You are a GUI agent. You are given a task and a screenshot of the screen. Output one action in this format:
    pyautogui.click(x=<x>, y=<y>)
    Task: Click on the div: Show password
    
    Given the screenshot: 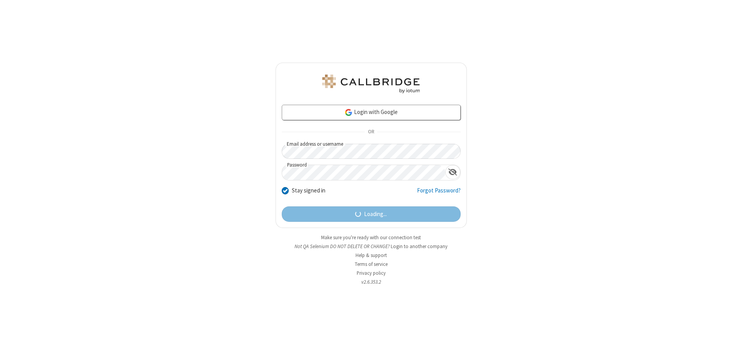 What is the action you would take?
    pyautogui.click(x=452, y=172)
    